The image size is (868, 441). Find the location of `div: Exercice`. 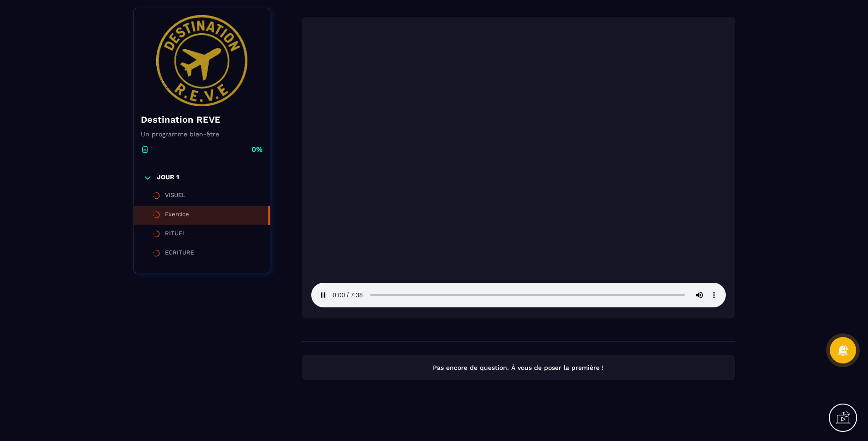

div: Exercice is located at coordinates (177, 216).